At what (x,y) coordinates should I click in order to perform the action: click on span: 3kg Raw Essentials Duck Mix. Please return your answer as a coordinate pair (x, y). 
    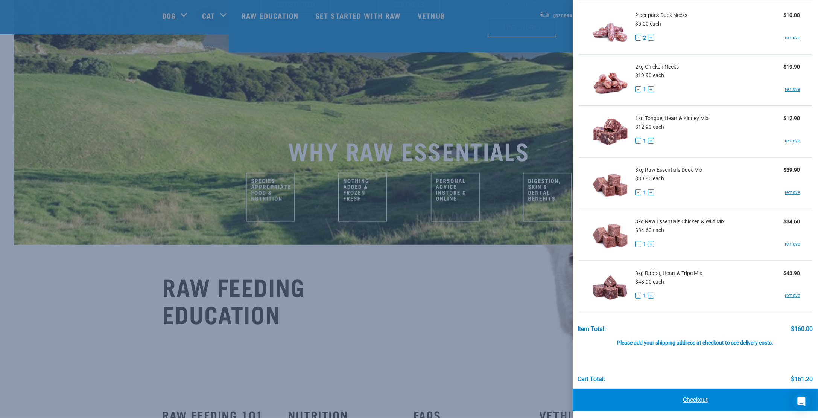
    Looking at the image, I should click on (669, 170).